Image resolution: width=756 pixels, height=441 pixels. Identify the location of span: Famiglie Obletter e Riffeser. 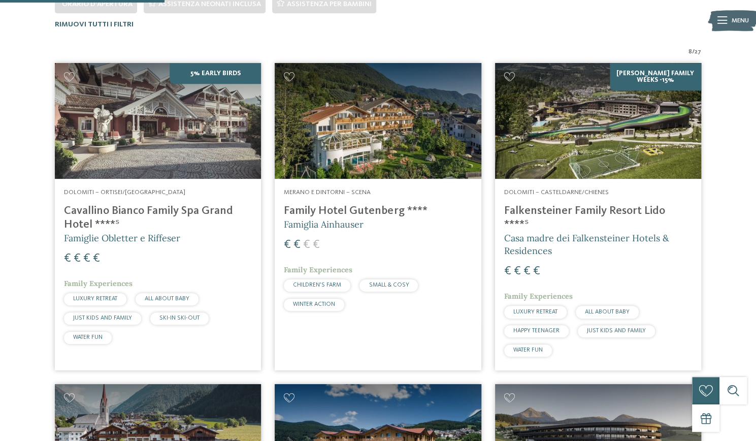
(122, 238).